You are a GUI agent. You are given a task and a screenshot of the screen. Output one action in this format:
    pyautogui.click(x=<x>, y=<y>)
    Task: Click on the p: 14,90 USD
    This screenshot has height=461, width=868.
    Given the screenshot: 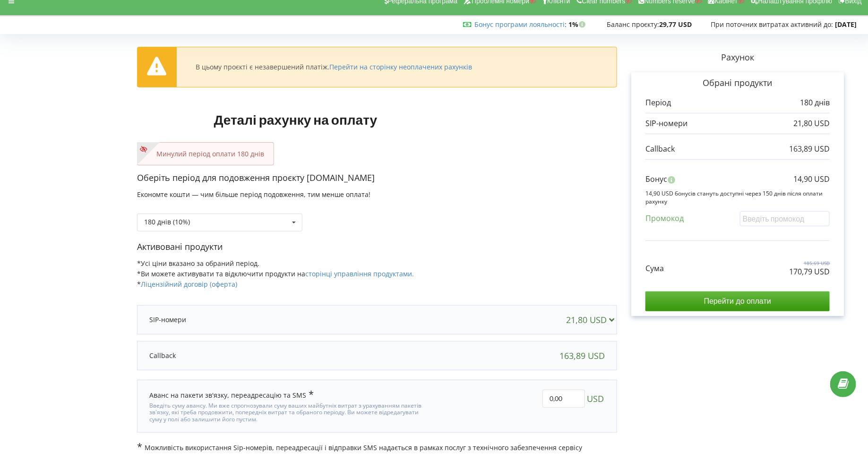 What is the action you would take?
    pyautogui.click(x=811, y=179)
    